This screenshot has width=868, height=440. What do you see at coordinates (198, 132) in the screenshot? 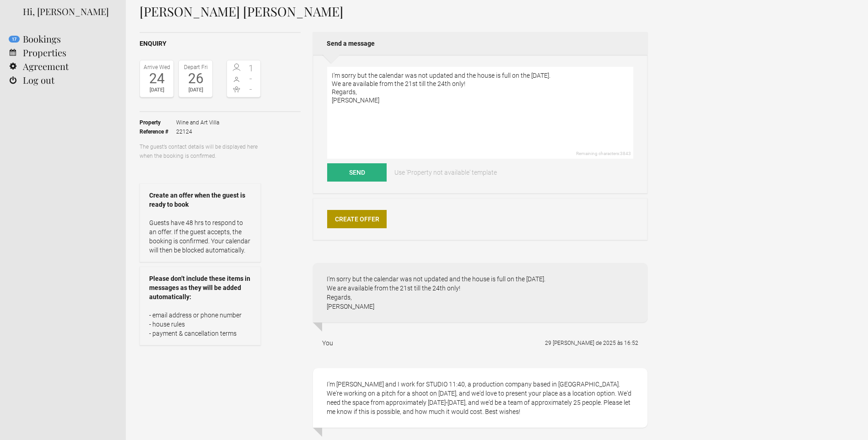
I see `span: 22124` at bounding box center [198, 132].